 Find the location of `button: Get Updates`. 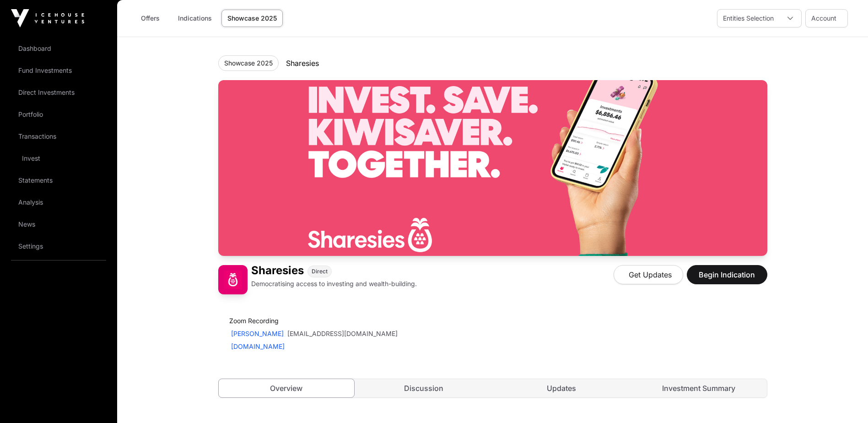

button: Get Updates is located at coordinates (648, 274).